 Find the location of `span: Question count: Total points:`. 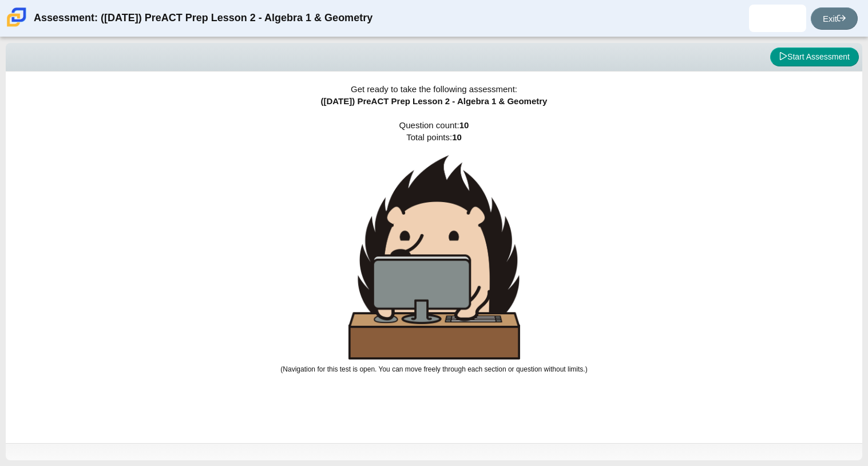

span: Question count: Total points: is located at coordinates (434, 246).